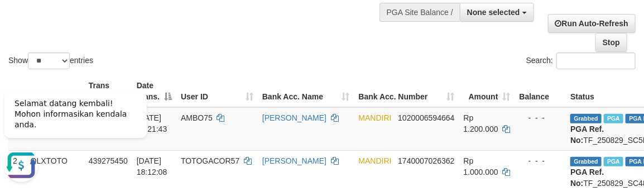 The height and width of the screenshot is (191, 644). I want to click on th: Amount: activate to sort column ascending, so click(488, 91).